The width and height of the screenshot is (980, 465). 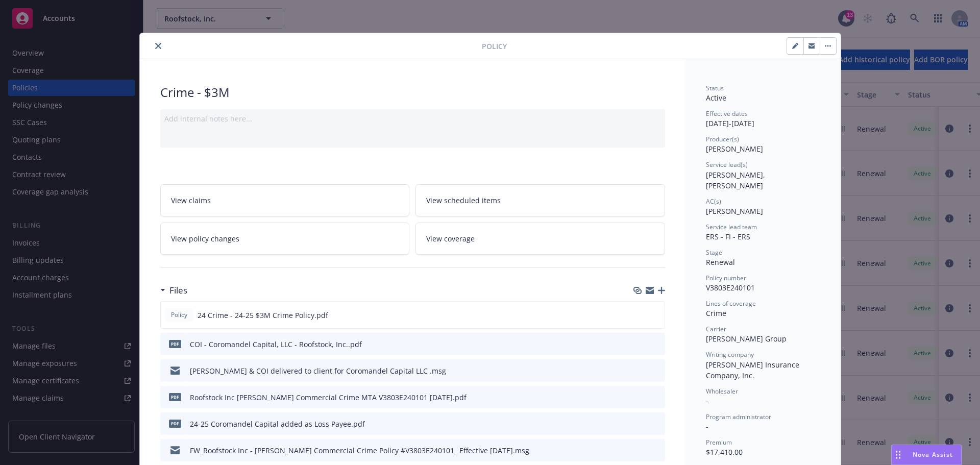 I want to click on span: Wholesaler, so click(x=722, y=391).